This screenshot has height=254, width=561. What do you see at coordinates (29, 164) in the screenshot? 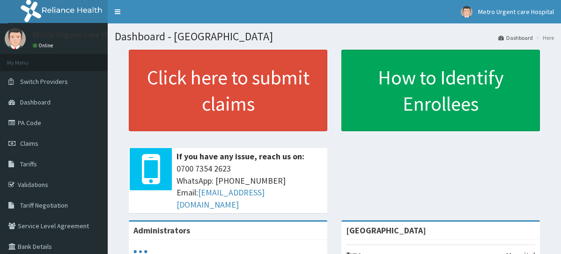
I see `span: Tariffs` at bounding box center [29, 164].